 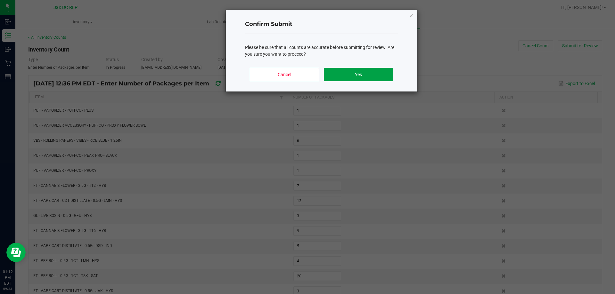 What do you see at coordinates (284, 75) in the screenshot?
I see `button: Cancel` at bounding box center [284, 75].